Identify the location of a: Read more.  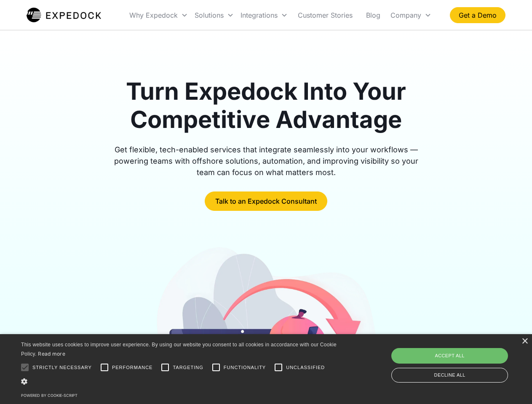
(51, 353).